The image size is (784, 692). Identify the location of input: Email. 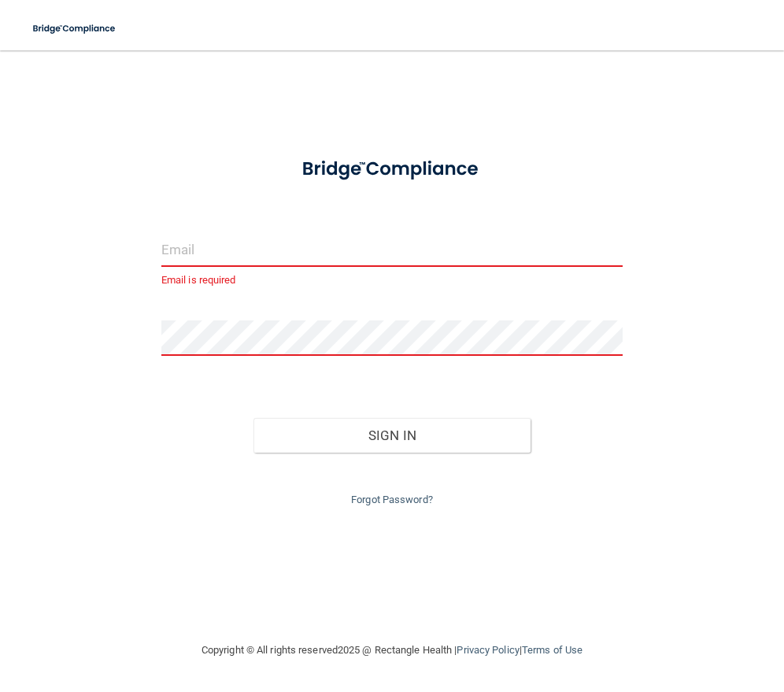
(392, 248).